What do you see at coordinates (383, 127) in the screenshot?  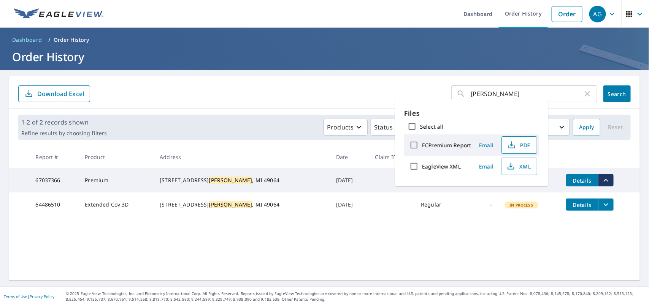 I see `p: Status` at bounding box center [383, 127].